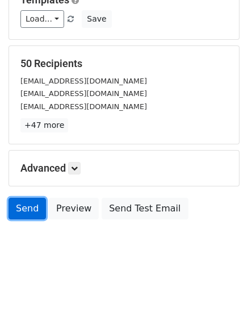 This screenshot has height=316, width=248. I want to click on a: +47 more, so click(44, 125).